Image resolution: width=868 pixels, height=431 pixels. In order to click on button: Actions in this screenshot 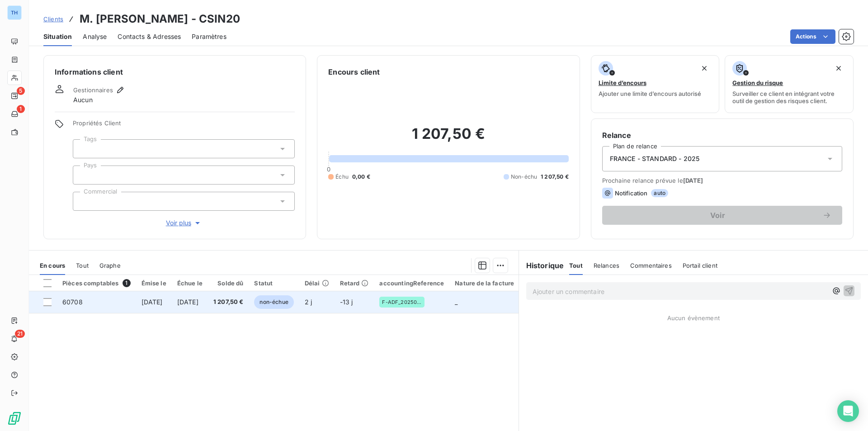, I will do `click(813, 37)`.